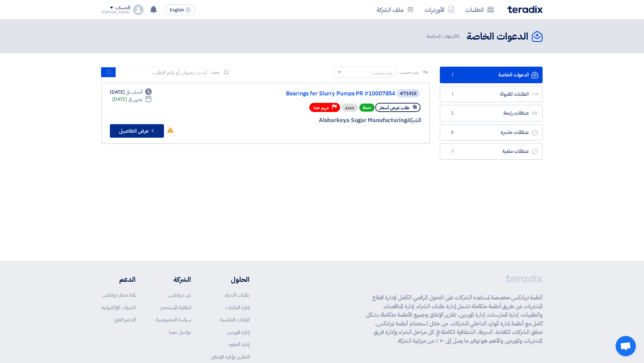 This screenshot has height=363, width=644. What do you see at coordinates (238, 344) in the screenshot?
I see `a: إدارة العقود` at bounding box center [238, 344].